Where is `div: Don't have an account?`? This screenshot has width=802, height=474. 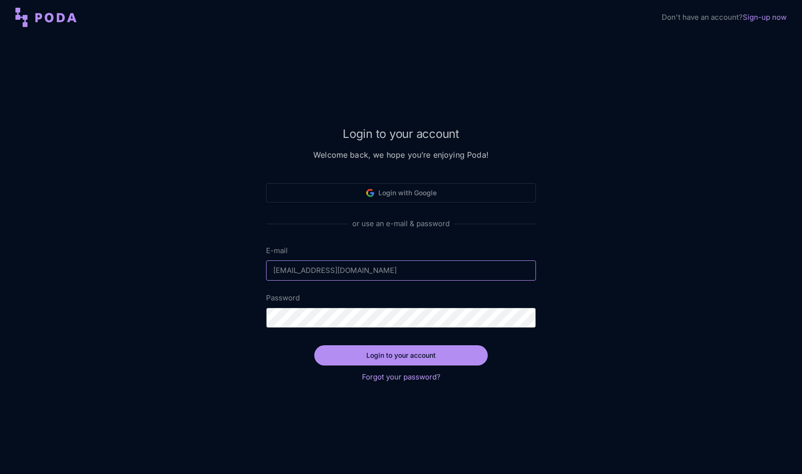 div: Don't have an account? is located at coordinates (724, 17).